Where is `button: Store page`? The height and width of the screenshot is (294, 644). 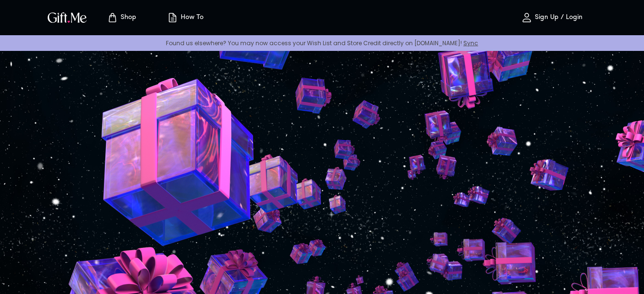 button: Store page is located at coordinates (122, 17).